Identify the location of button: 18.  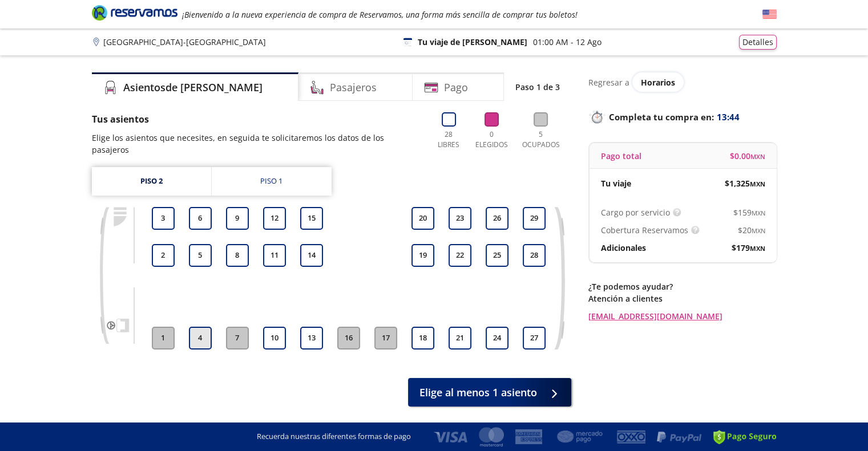
(423, 338).